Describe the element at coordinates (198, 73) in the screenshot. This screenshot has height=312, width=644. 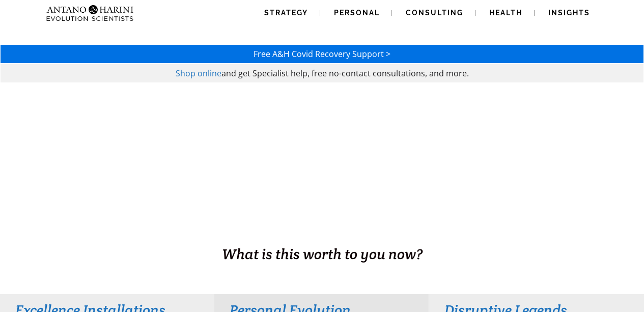
I see `a: Shop online` at that location.